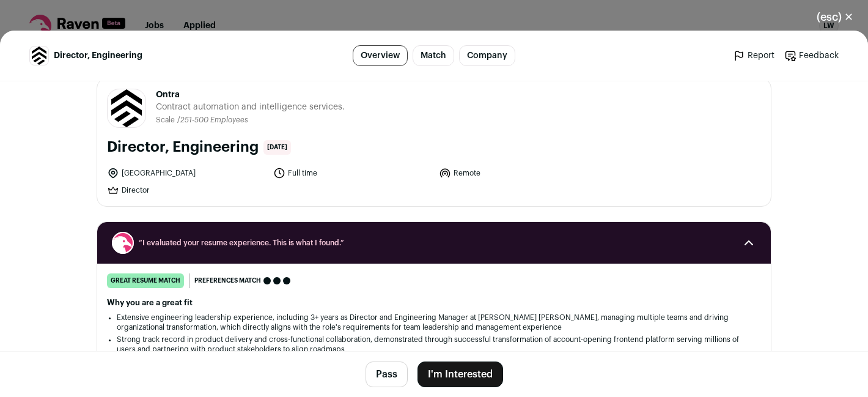 The image size is (868, 397). What do you see at coordinates (518, 173) in the screenshot?
I see `li: Remote` at bounding box center [518, 173].